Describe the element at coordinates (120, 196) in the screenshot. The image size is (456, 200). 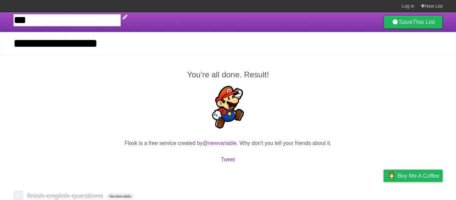
I see `span: No due date` at that location.